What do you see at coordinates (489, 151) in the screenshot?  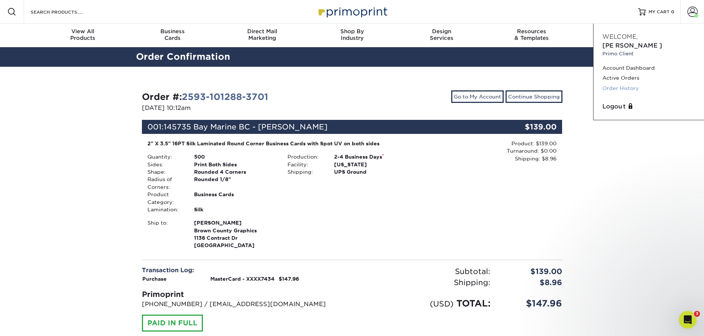 I see `div: Product: $139.00 Turnaround: $0.00 Shipping: $8.96` at bounding box center [489, 151].